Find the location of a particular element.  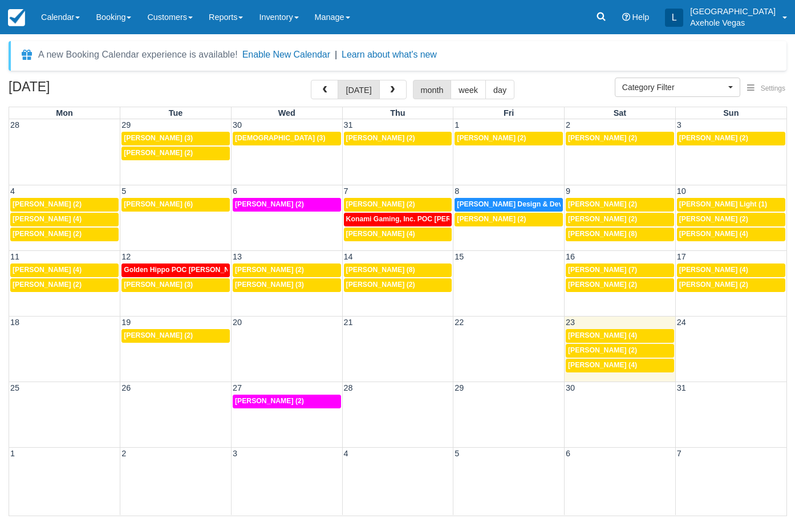

span: Category Filter is located at coordinates (674, 87).